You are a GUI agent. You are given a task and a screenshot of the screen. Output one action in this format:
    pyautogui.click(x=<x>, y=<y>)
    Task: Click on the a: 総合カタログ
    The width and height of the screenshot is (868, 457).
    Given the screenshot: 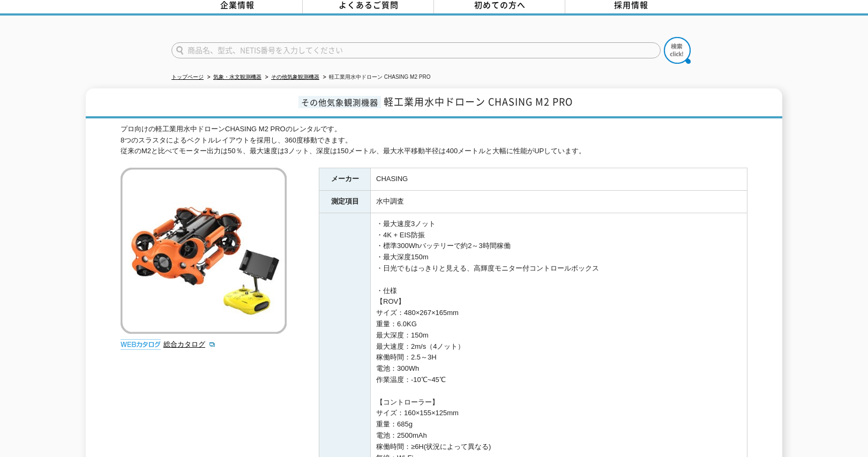 What is the action you would take?
    pyautogui.click(x=189, y=344)
    